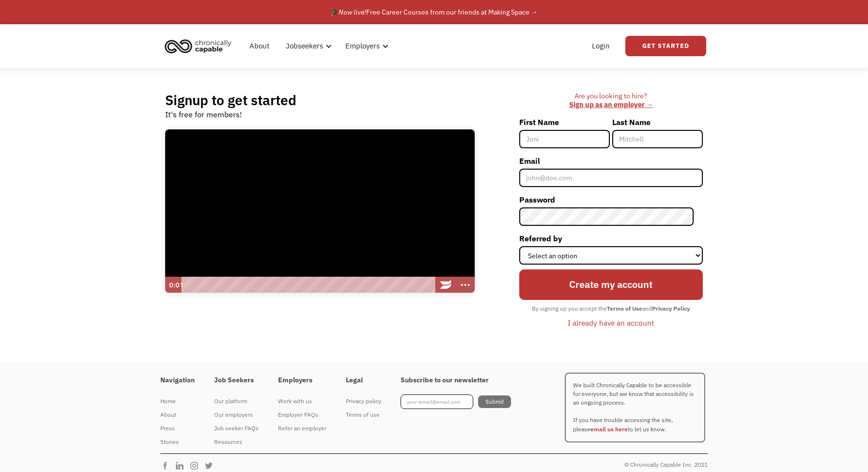 The height and width of the screenshot is (472, 868). What do you see at coordinates (635, 408) in the screenshot?
I see `p: We built Chronically Capable to be accessible for everyone, but we know that accessibility is an ...` at bounding box center [635, 408].